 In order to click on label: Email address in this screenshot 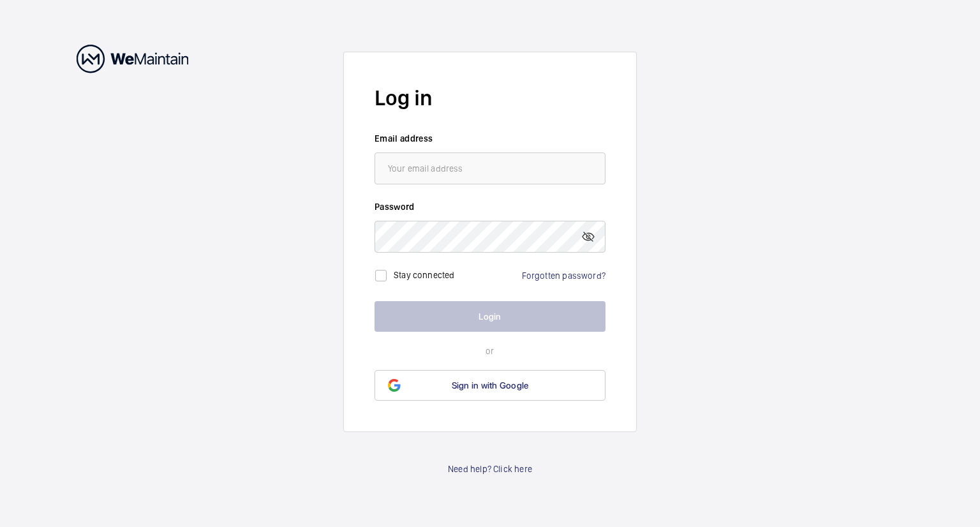, I will do `click(490, 139)`.